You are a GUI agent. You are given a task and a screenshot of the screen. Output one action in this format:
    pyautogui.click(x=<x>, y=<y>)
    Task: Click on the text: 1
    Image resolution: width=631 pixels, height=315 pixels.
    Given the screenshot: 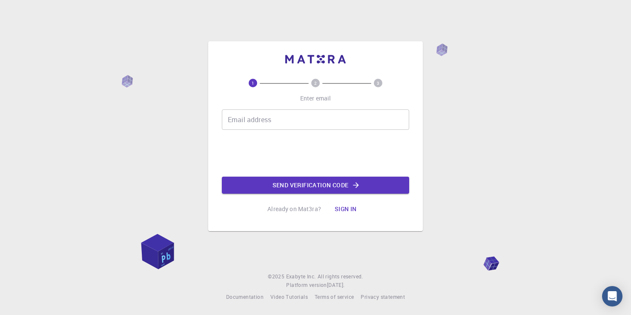 What is the action you would take?
    pyautogui.click(x=253, y=83)
    